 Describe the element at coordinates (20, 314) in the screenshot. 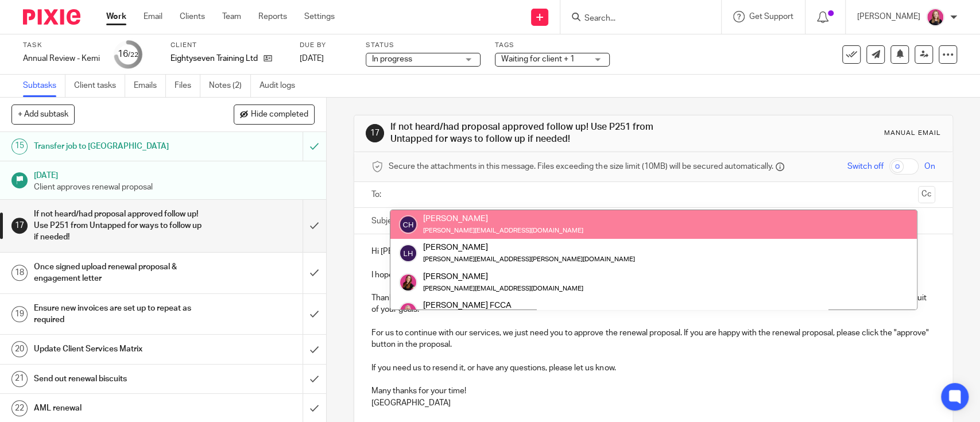

I see `div: 19` at that location.